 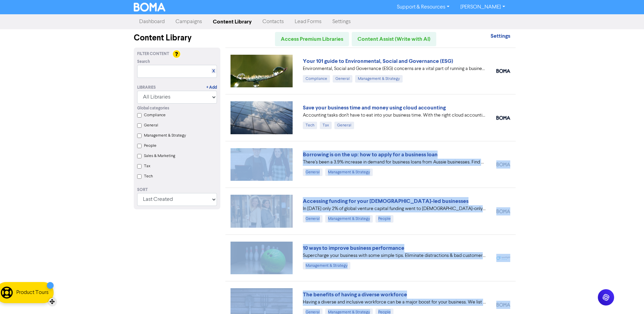 What do you see at coordinates (152, 22) in the screenshot?
I see `a: Dashboard` at bounding box center [152, 22].